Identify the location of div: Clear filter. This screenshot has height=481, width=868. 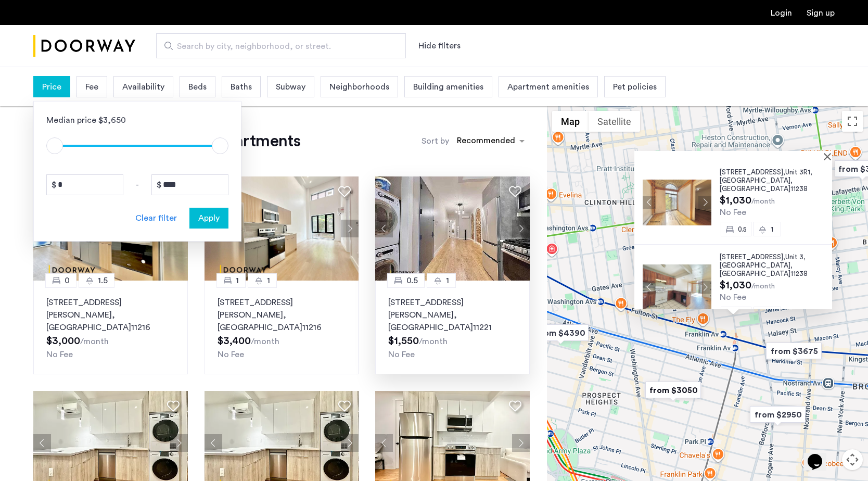
(156, 218).